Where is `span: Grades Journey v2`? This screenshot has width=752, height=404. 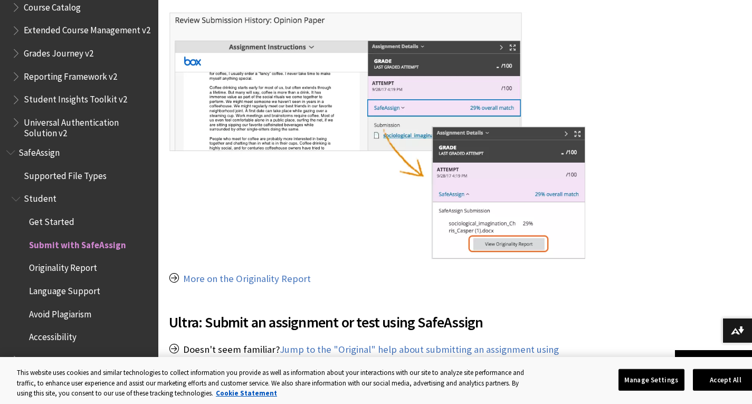 span: Grades Journey v2 is located at coordinates (59, 51).